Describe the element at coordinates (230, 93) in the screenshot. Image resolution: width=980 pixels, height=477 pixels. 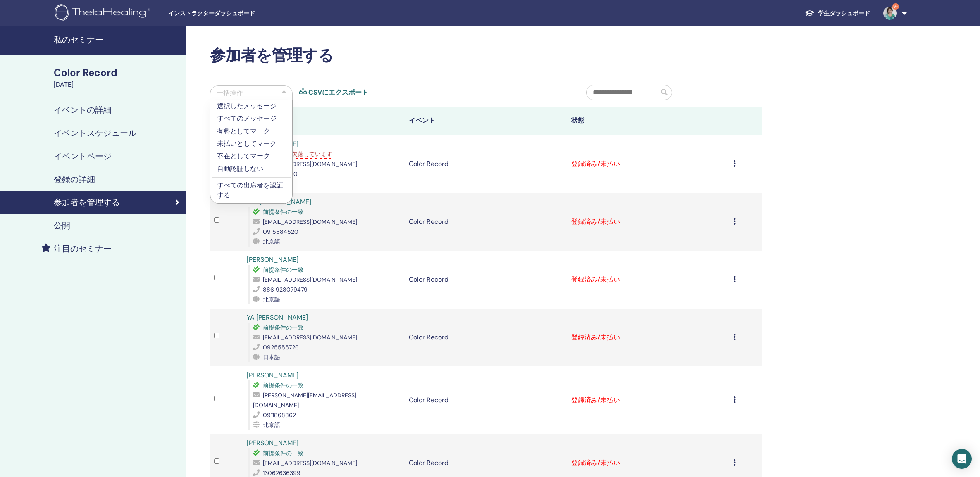
I see `div: 一括操作` at that location.